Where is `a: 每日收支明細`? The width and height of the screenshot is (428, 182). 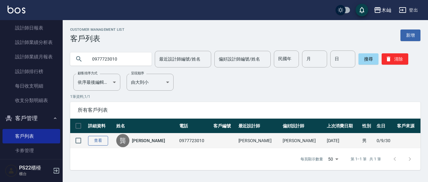
a: 每日收支明細 is located at coordinates (31, 86).